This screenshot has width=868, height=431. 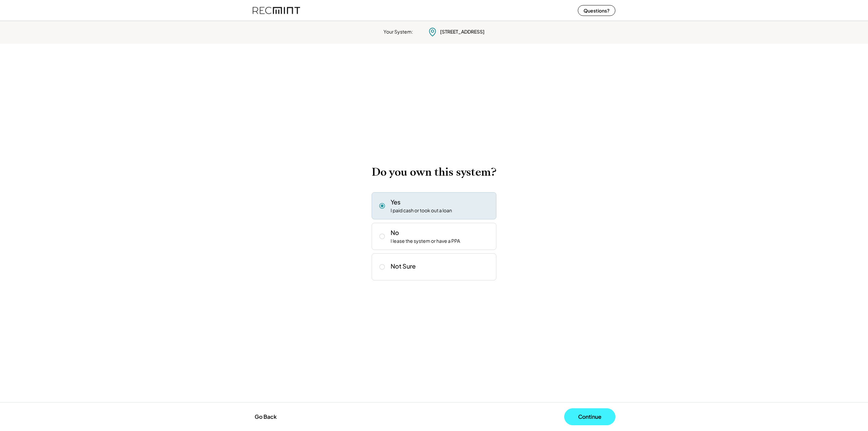 I want to click on img: recmint-logotype%403x%20%281%29.jpeg, so click(x=276, y=10).